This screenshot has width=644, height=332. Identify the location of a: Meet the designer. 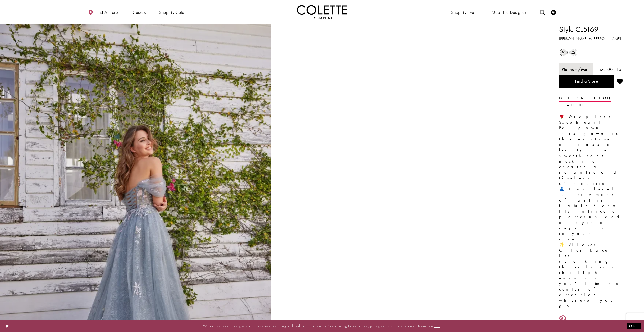
(509, 12).